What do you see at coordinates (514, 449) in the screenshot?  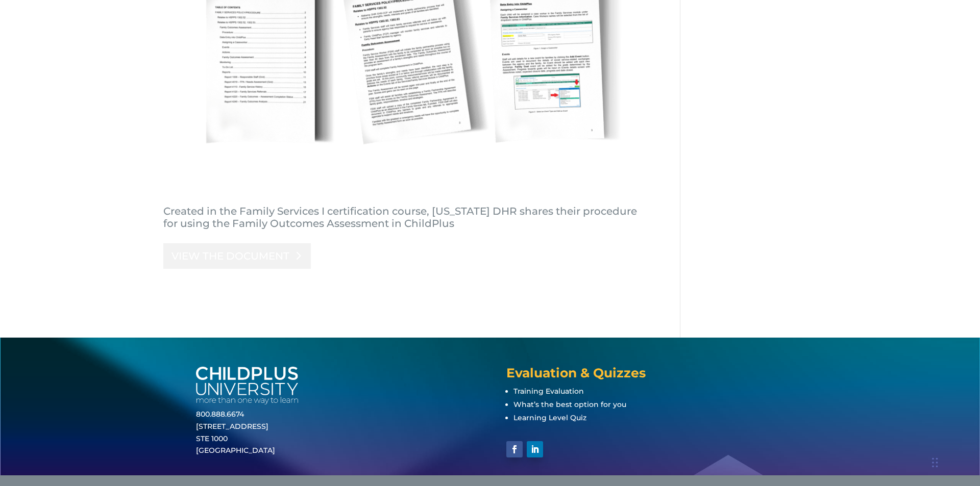 I see `a: Follow on Facebook` at bounding box center [514, 449].